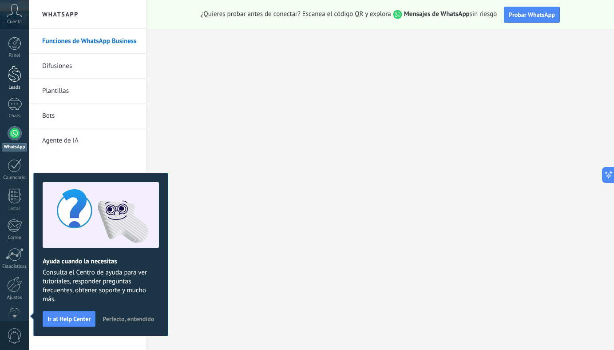 The image size is (614, 350). Describe the element at coordinates (69, 319) in the screenshot. I see `span: Ir al Help Center` at that location.